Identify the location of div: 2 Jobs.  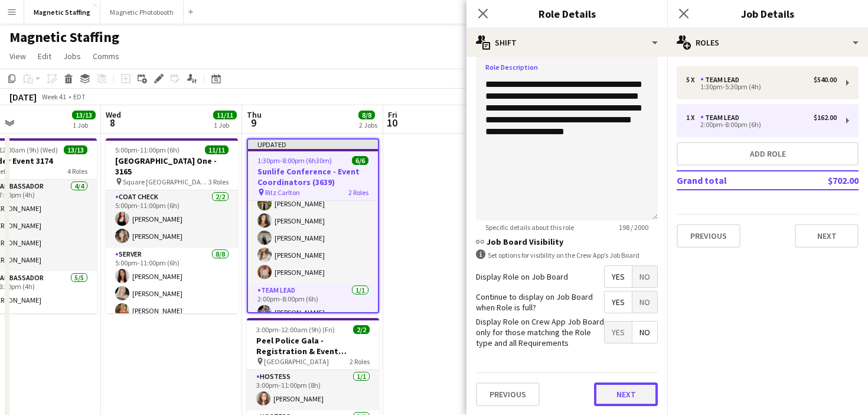
(368, 124).